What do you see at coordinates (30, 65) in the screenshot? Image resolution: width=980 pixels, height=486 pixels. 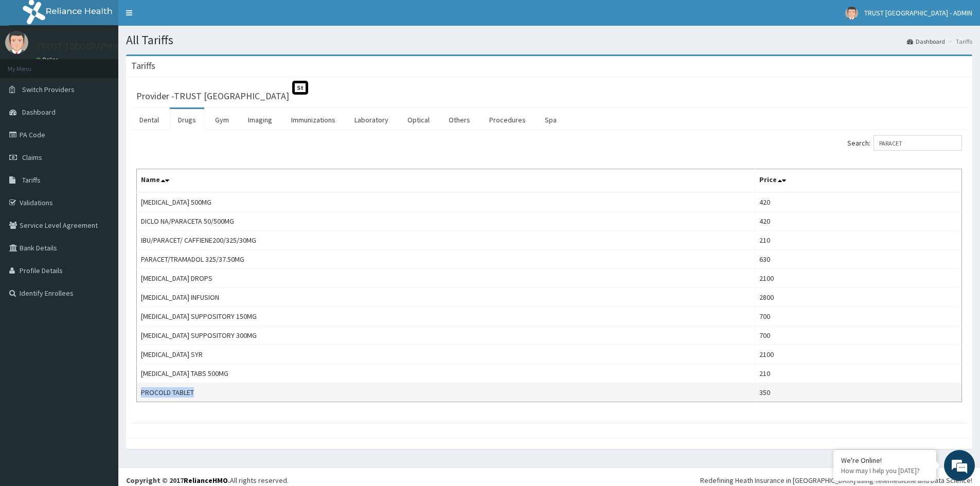 I see `img: d_794563401_company_1708531726252_794563401` at bounding box center [30, 65].